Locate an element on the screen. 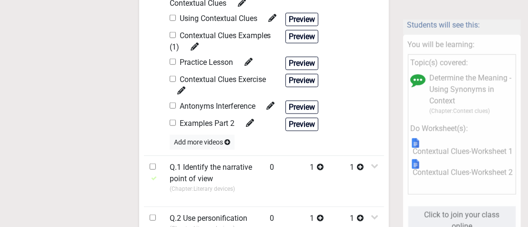 This screenshot has height=227, width=528. label: Contextual Clues-Worksheet 2 is located at coordinates (464, 173).